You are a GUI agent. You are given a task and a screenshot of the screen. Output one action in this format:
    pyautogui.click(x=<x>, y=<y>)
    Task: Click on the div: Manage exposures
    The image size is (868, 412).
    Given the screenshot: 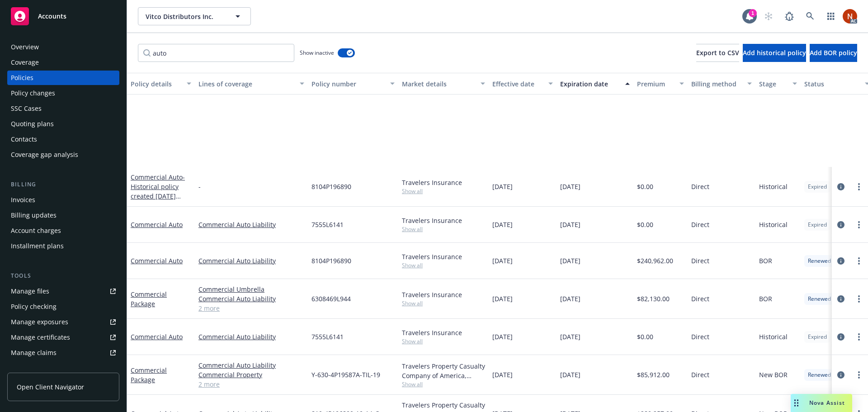 What is the action you would take?
    pyautogui.click(x=39, y=322)
    